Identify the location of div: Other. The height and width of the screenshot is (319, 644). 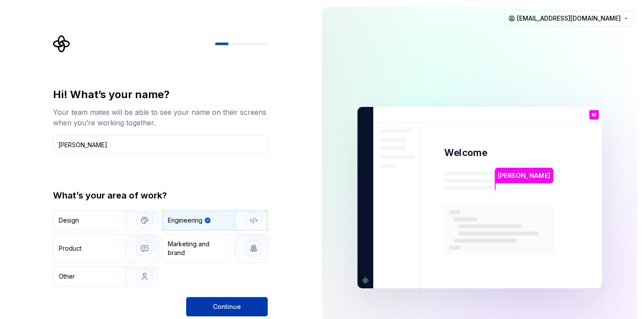
(66, 276).